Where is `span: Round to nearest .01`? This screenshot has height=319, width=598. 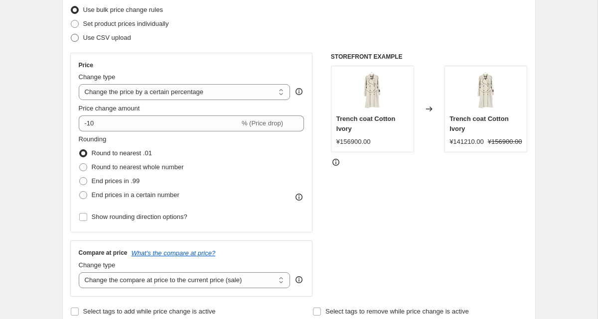
span: Round to nearest .01 is located at coordinates (122, 153).